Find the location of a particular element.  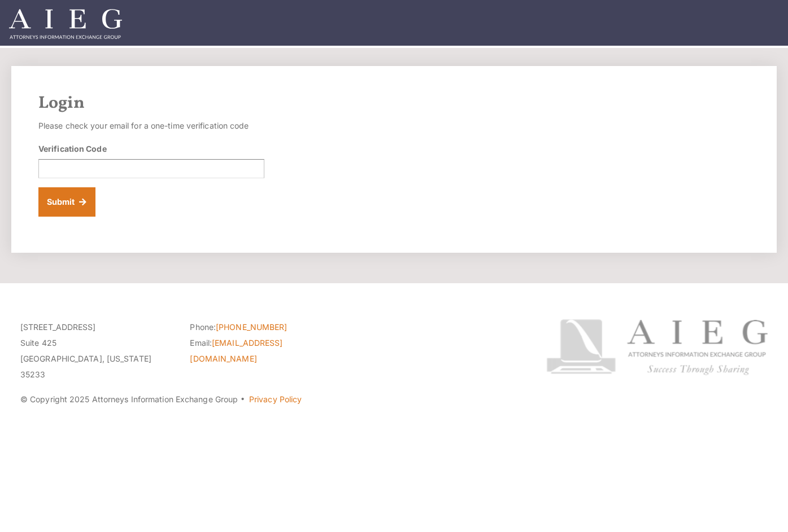

li: Email: is located at coordinates (266, 351).